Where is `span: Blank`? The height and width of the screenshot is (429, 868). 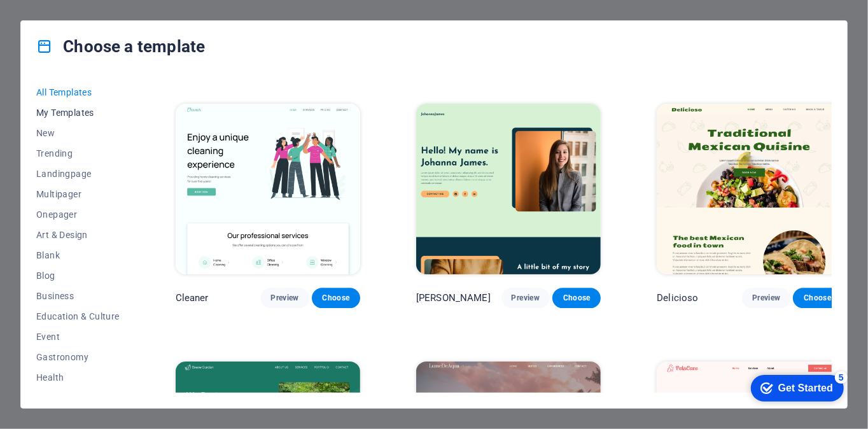 span: Blank is located at coordinates (78, 255).